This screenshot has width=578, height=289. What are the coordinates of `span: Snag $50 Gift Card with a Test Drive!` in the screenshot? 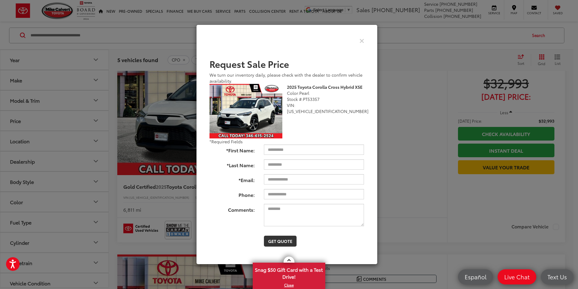 It's located at (289, 272).